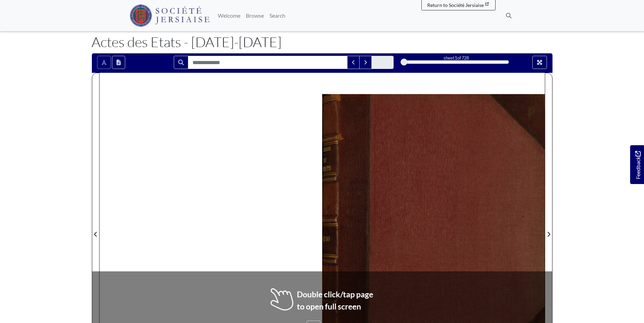 The image size is (644, 323). What do you see at coordinates (104, 63) in the screenshot?
I see `button: Toggle text selection (Alt+T)` at bounding box center [104, 63].